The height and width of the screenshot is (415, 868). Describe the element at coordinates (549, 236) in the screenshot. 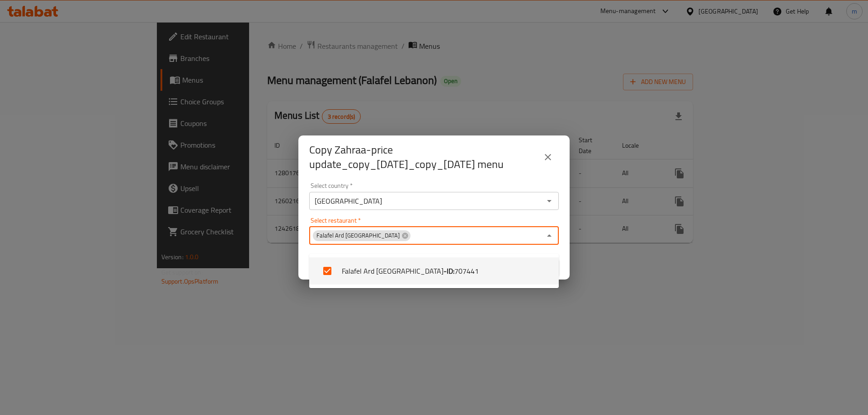

I see `button: Close` at that location.